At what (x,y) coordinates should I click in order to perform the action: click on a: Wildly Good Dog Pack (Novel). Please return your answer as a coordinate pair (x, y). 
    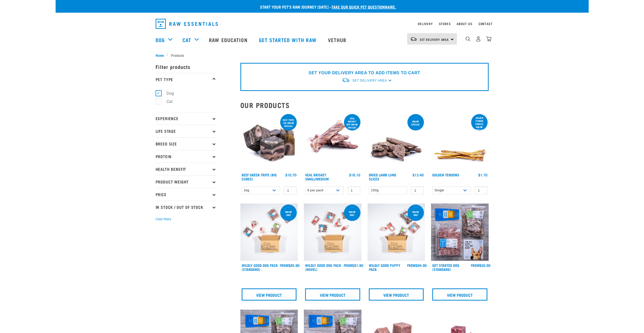
    Looking at the image, I should click on (323, 267).